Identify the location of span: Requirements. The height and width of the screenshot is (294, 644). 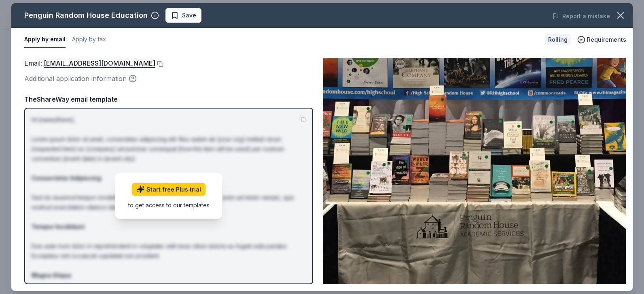
(606, 40).